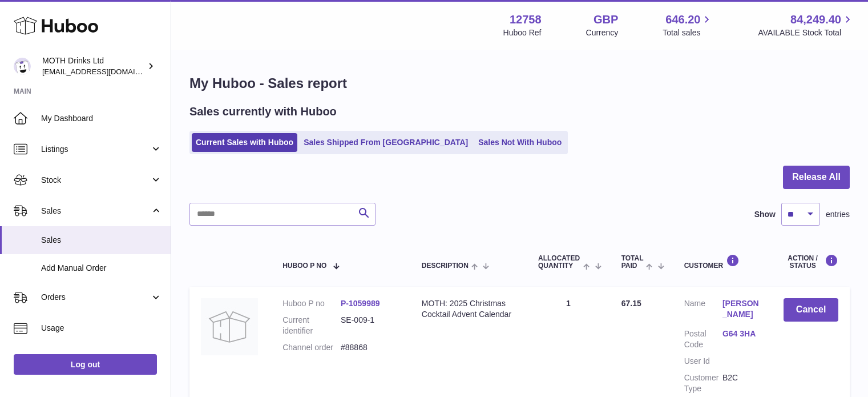  I want to click on img: orders@mothdrinks.com, so click(23, 66).